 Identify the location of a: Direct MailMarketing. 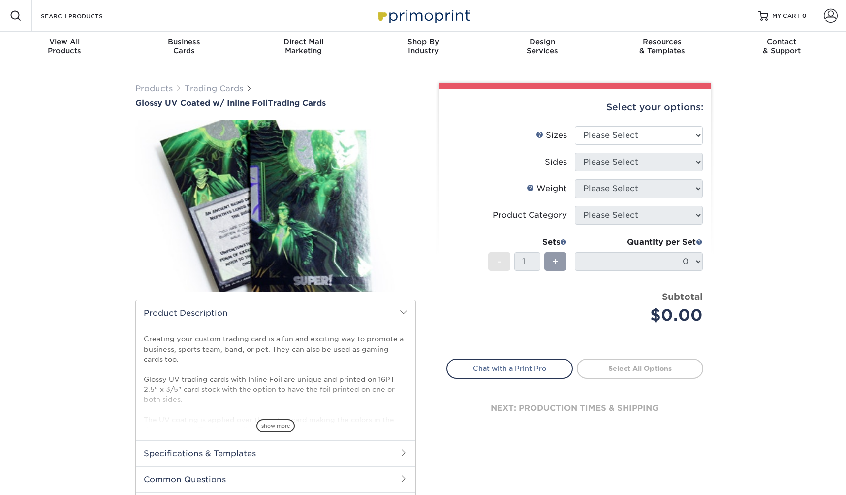
(303, 47).